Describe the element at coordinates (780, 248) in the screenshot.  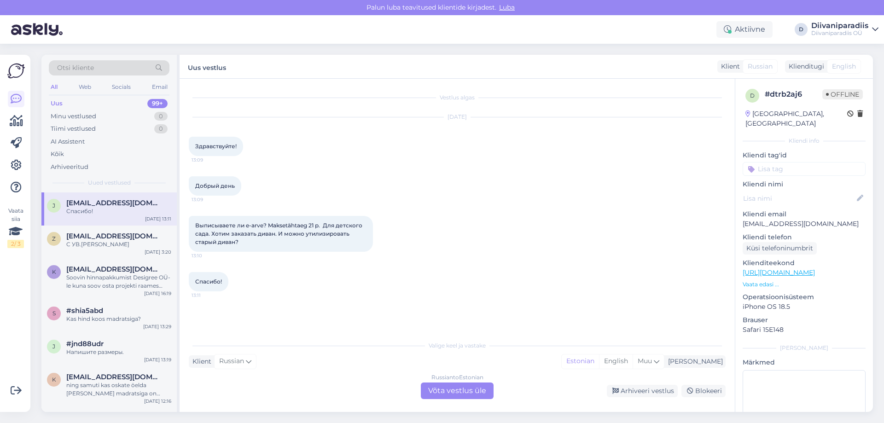
I see `div: Küsi telefoninumbrit` at that location.